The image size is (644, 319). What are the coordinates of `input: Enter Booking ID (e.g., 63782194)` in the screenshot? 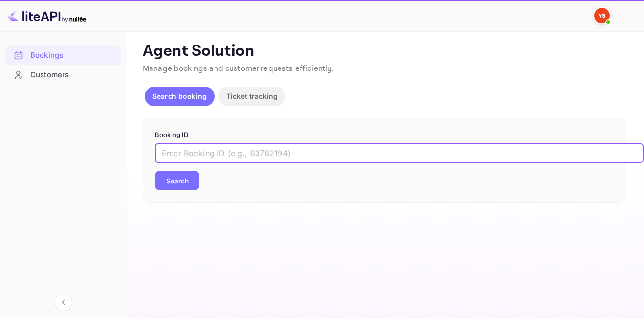 It's located at (399, 153).